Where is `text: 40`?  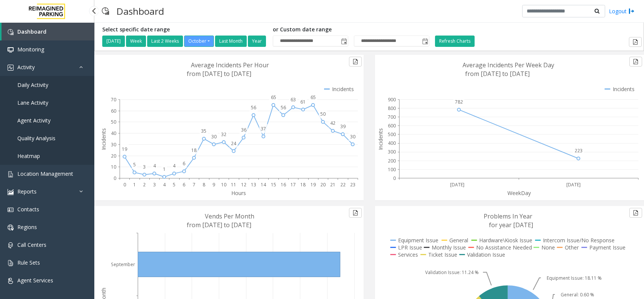 text: 40 is located at coordinates (113, 133).